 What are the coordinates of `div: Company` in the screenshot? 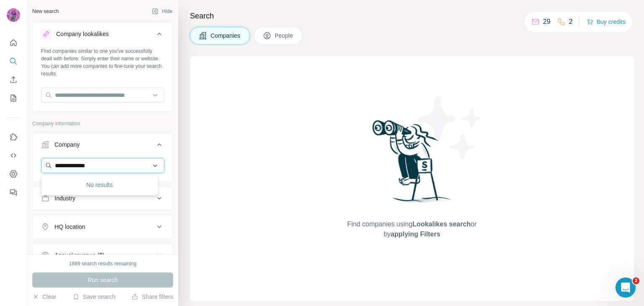 It's located at (67, 144).